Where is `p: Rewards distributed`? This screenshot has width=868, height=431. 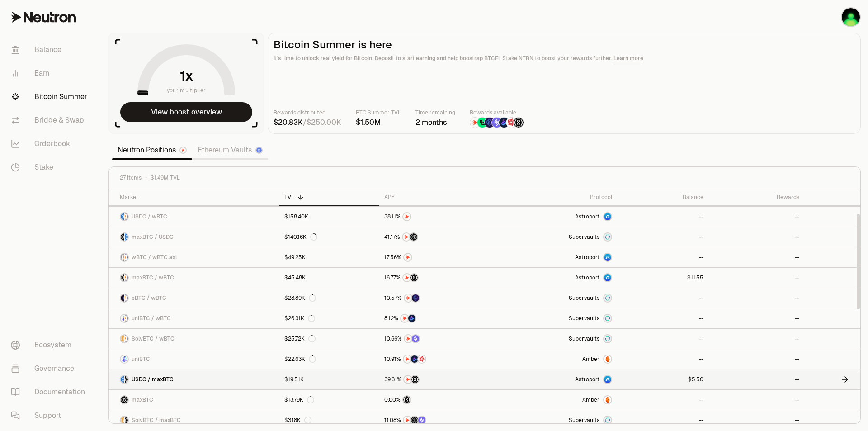
p: Rewards distributed is located at coordinates (307, 112).